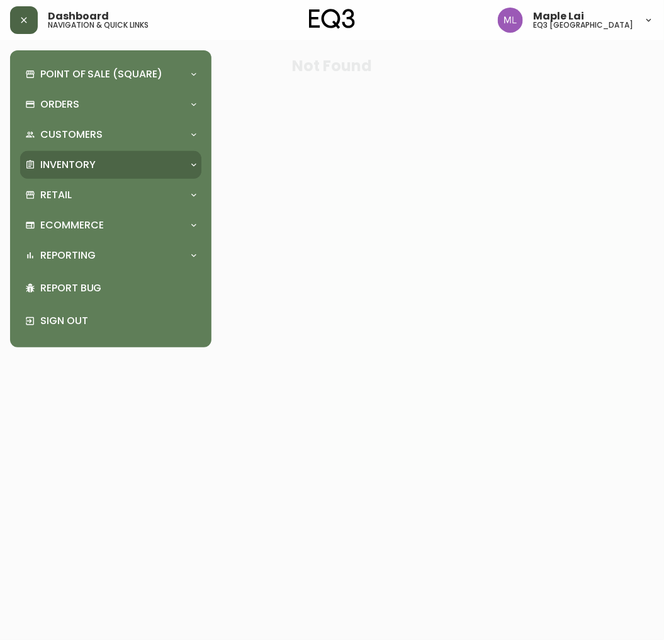  What do you see at coordinates (68, 165) in the screenshot?
I see `p: Inventory` at bounding box center [68, 165].